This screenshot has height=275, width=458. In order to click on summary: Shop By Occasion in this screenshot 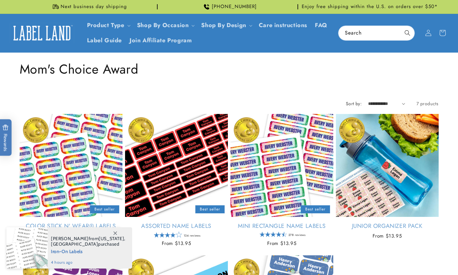, I will do `click(165, 25)`.